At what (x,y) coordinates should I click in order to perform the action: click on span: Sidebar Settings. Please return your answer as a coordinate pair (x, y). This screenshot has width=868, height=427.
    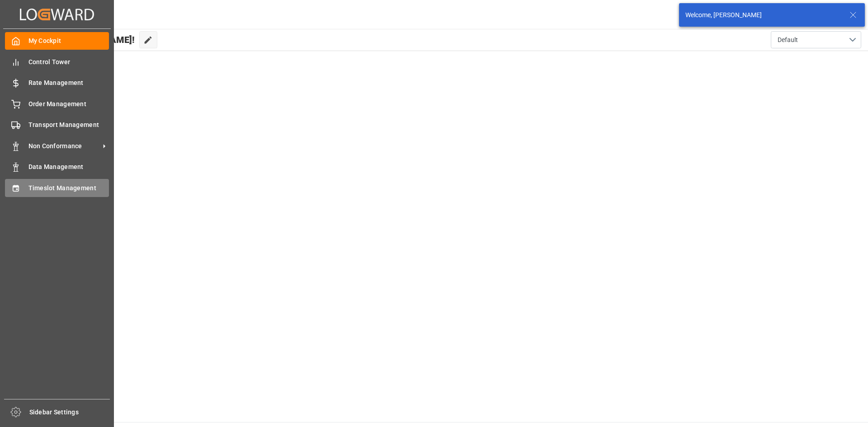
    Looking at the image, I should click on (70, 412).